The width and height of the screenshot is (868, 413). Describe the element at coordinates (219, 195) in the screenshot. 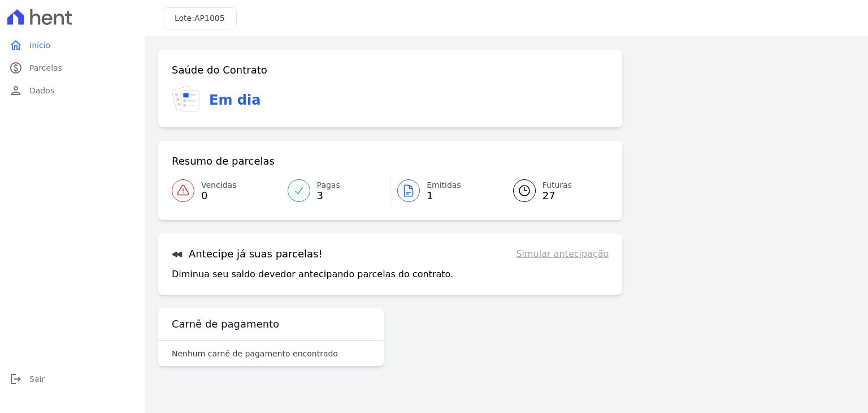

I see `span: 0` at that location.